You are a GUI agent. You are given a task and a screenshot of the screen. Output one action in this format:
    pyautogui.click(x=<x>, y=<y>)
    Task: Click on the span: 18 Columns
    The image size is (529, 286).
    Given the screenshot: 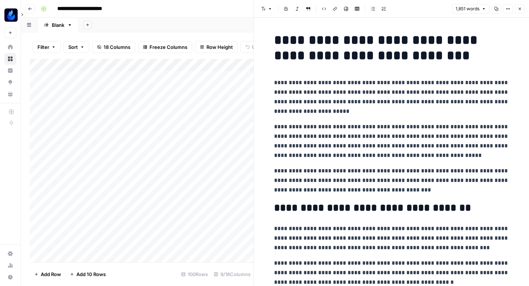 What is the action you would take?
    pyautogui.click(x=117, y=47)
    